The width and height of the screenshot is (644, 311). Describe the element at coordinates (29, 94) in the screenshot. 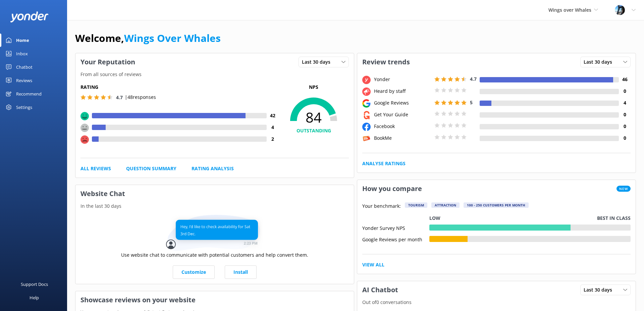

I see `div: Recommend` at that location.